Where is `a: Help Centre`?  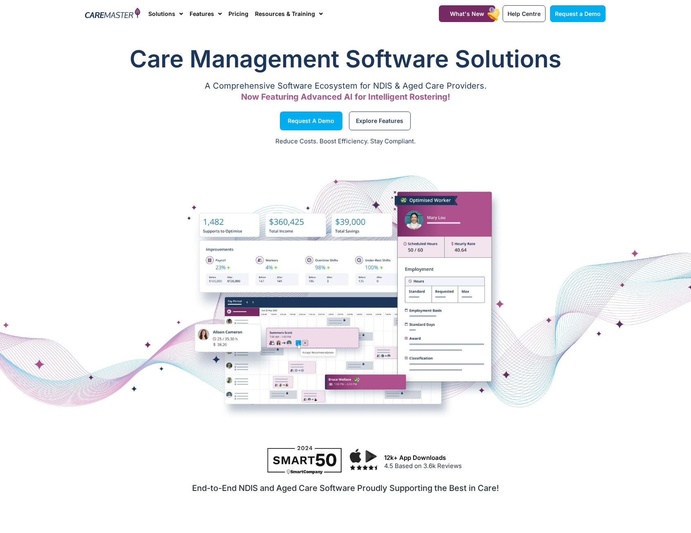 a: Help Centre is located at coordinates (524, 13).